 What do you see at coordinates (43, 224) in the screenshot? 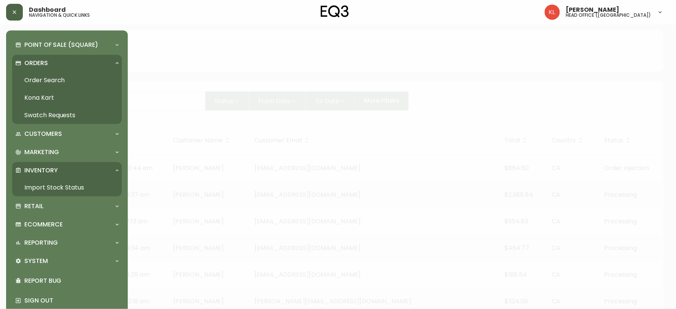
I see `p: Ecommerce` at bounding box center [43, 224].